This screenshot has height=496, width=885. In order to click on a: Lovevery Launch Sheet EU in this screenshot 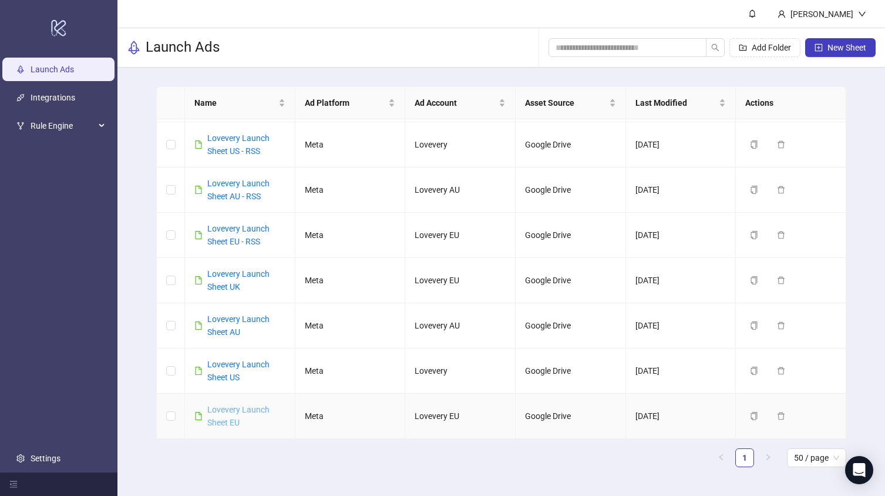, I will do `click(238, 416)`.